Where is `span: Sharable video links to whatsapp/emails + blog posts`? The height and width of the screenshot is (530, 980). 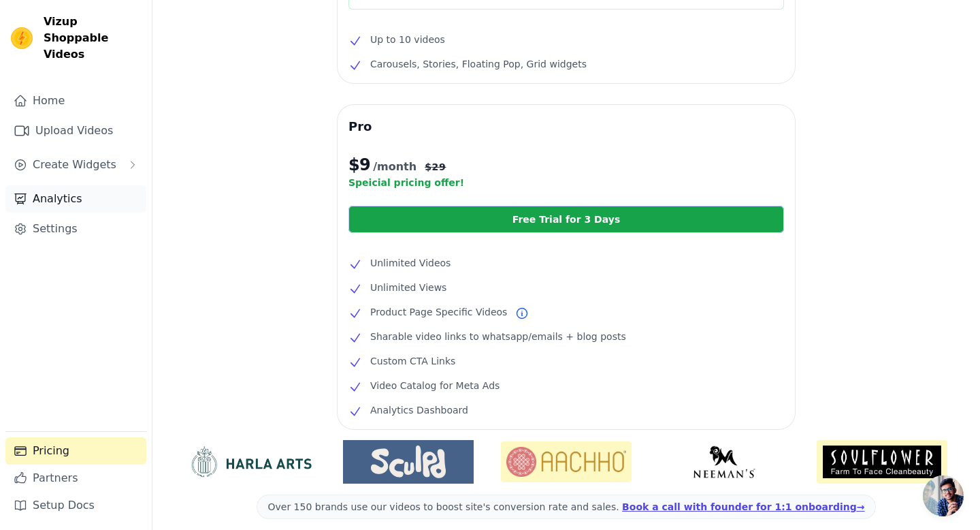 span: Sharable video links to whatsapp/emails + blog posts is located at coordinates (498, 336).